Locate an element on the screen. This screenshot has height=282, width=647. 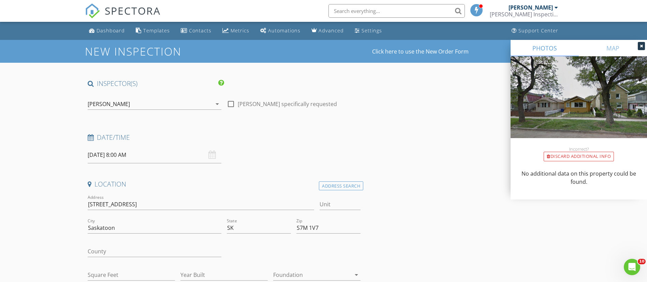
a: Automations (Basic) is located at coordinates (281, 31).